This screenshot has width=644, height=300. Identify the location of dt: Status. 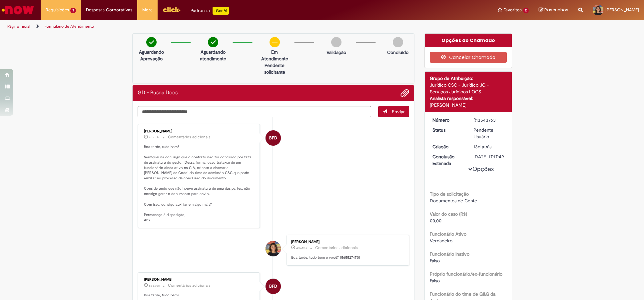
(448, 130).